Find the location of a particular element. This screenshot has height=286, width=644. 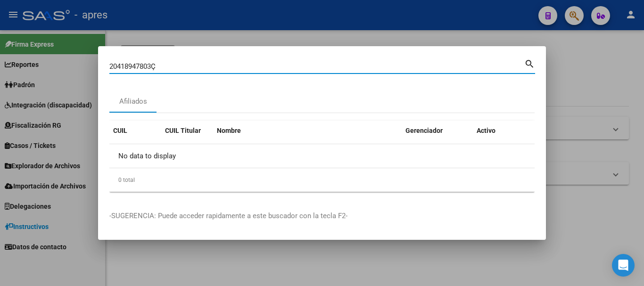

div: Afiliados is located at coordinates (133, 102).